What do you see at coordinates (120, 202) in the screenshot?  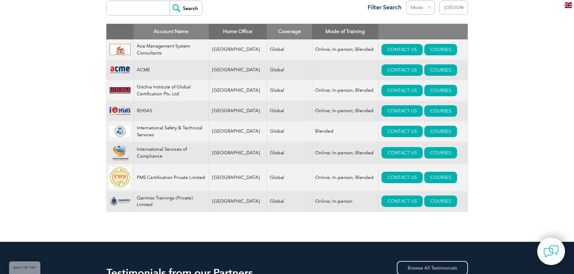 I see `img: aba66f9e-23f8-ef11-bae2-000d3ad176a3-logo.png` at bounding box center [120, 202].